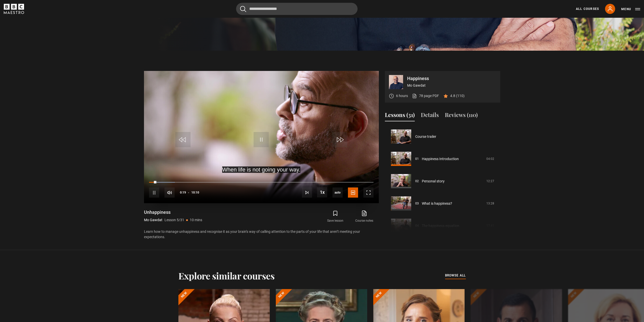  I want to click on div: Current quality: 720p, so click(337, 192).